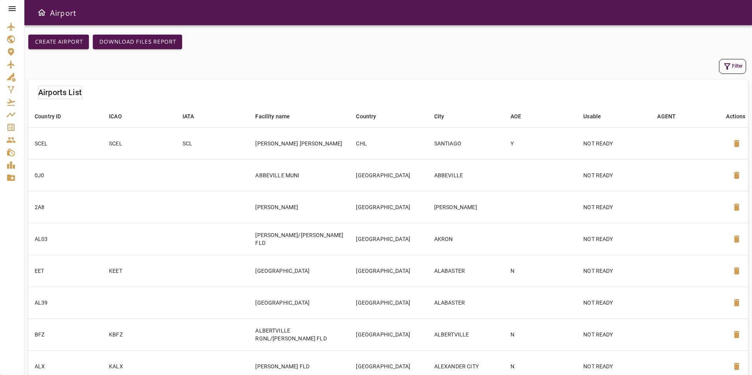 The image size is (752, 375). What do you see at coordinates (521, 116) in the screenshot?
I see `span: AOE` at bounding box center [521, 116].